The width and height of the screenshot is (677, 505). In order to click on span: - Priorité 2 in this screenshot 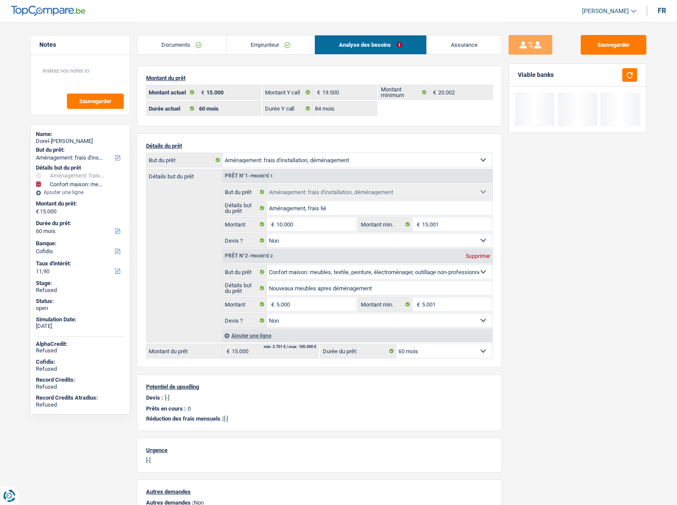, I will do `click(260, 256)`.